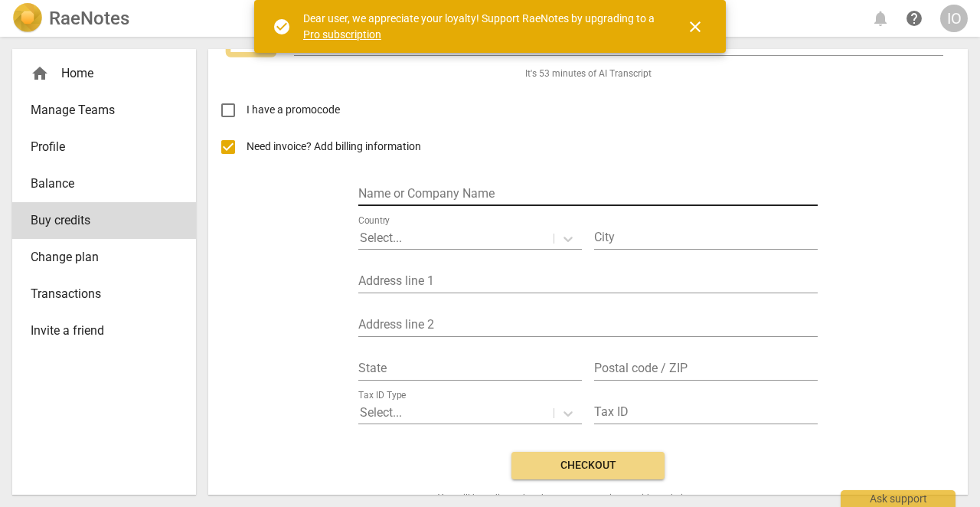  I want to click on span: Balance, so click(98, 184).